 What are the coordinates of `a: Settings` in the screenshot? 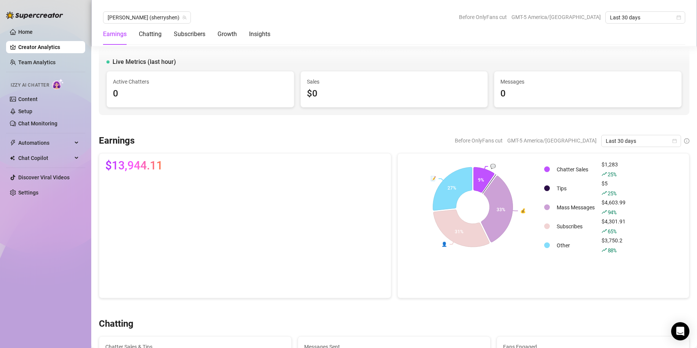 It's located at (28, 193).